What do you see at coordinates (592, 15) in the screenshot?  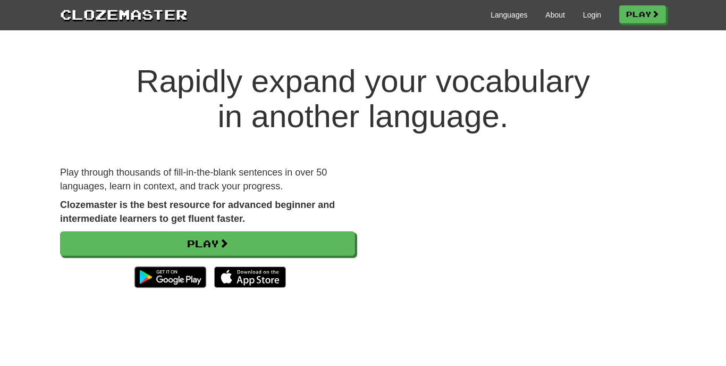 I see `a: Login` at bounding box center [592, 15].